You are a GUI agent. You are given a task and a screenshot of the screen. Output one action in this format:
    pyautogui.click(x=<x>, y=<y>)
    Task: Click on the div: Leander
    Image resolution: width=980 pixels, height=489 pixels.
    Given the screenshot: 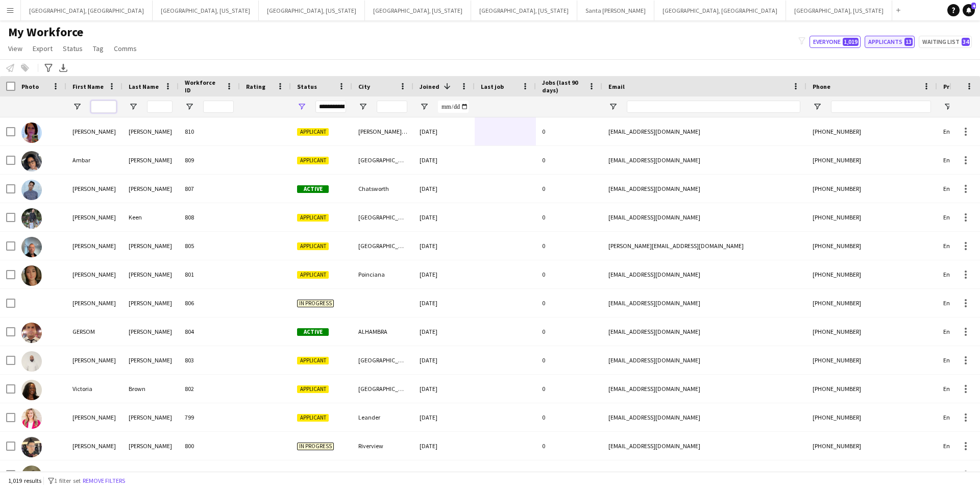 What is the action you would take?
    pyautogui.click(x=383, y=417)
    